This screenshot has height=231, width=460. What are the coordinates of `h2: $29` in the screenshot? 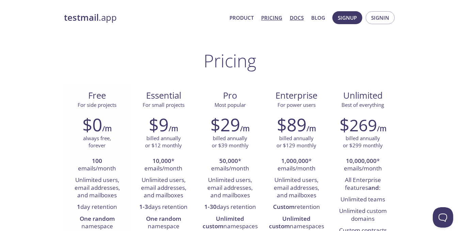 It's located at (225, 125).